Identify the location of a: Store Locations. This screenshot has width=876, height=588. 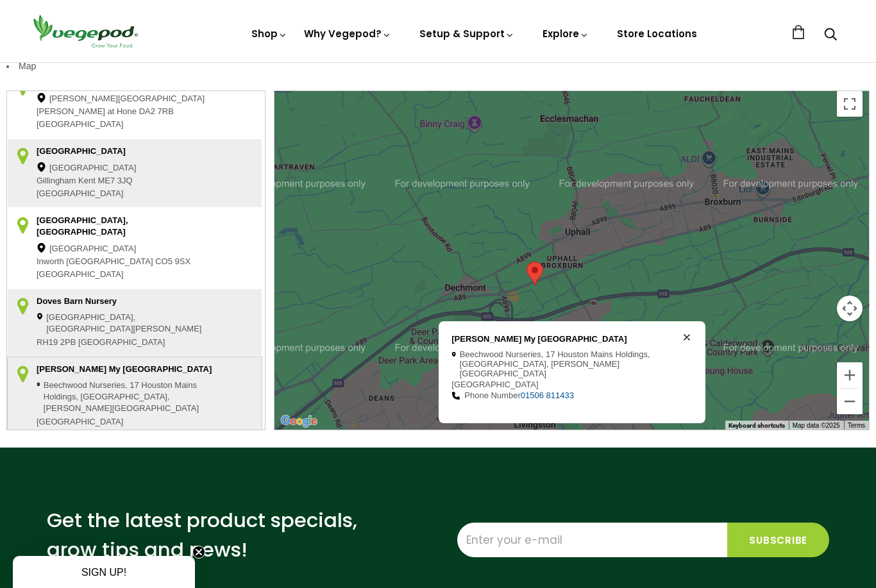
(657, 34).